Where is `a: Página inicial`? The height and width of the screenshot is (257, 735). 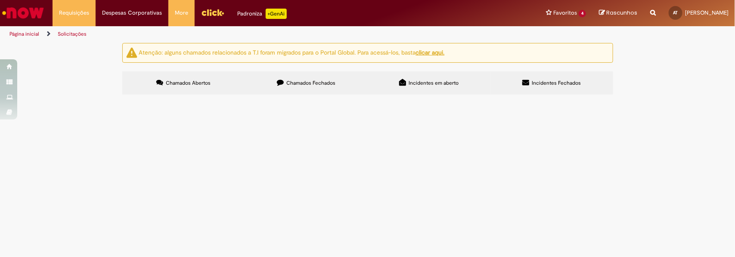 a: Página inicial is located at coordinates (24, 34).